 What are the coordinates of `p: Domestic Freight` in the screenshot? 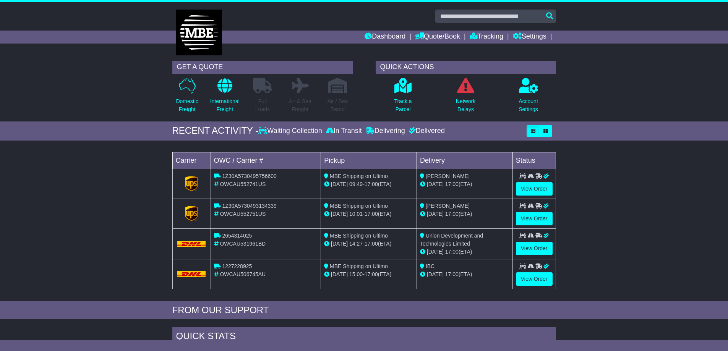 It's located at (187, 106).